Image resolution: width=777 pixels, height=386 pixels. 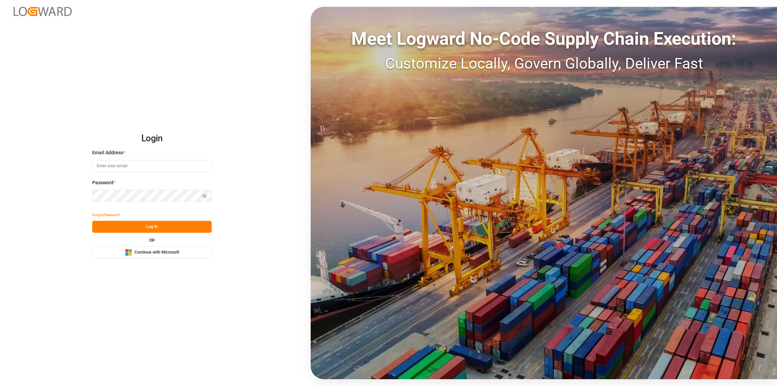 What do you see at coordinates (157, 253) in the screenshot?
I see `span: Continue with Microsoft` at bounding box center [157, 253].